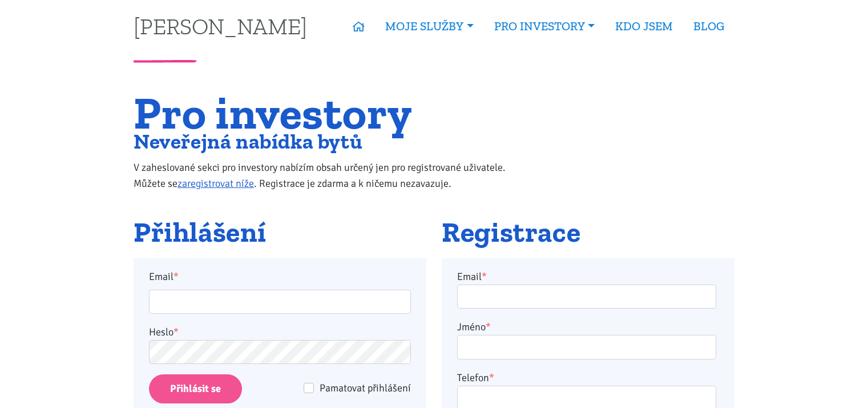 The width and height of the screenshot is (868, 408). I want to click on label: Telefon, so click(475, 377).